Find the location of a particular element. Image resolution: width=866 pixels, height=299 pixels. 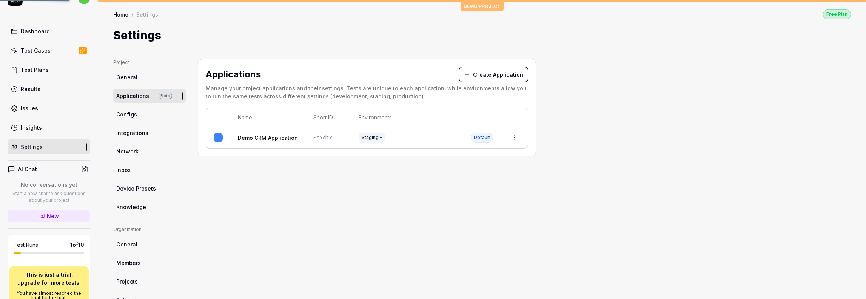

div: Results is located at coordinates (31, 89).